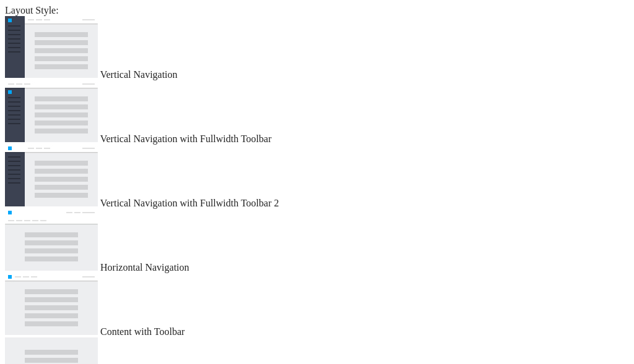 The image size is (634, 364). What do you see at coordinates (51, 240) in the screenshot?
I see `img: horizontal-nav.jpg` at bounding box center [51, 240].